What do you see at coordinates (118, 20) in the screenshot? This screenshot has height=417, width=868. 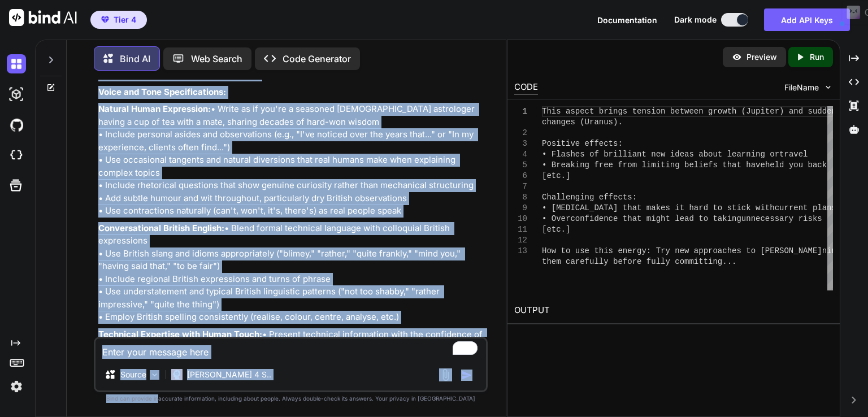 I see `button: premiumTier 4` at bounding box center [118, 20].